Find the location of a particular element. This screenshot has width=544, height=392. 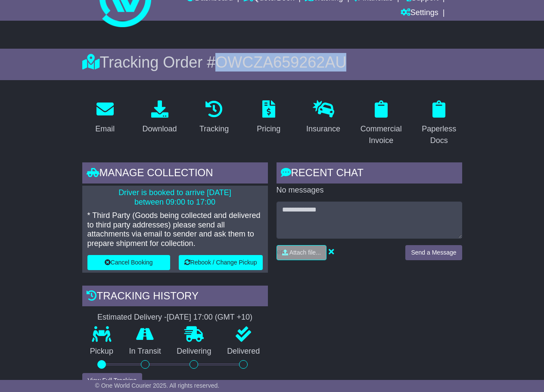

a: Download is located at coordinates (159, 117).